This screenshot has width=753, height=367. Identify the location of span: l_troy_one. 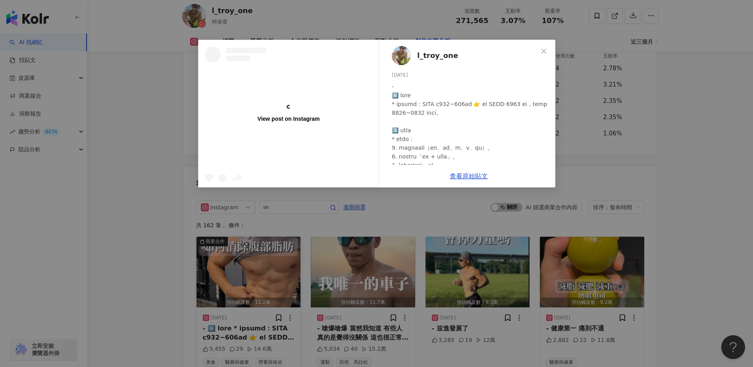
(438, 56).